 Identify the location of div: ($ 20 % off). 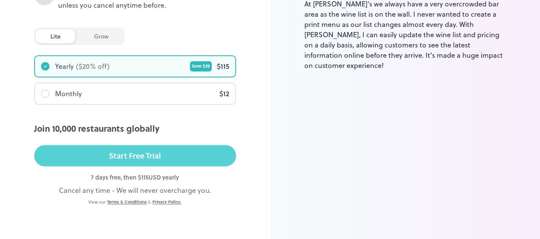
(93, 66).